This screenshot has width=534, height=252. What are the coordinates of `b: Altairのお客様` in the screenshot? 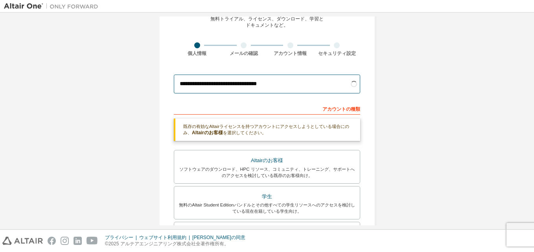 It's located at (207, 133).